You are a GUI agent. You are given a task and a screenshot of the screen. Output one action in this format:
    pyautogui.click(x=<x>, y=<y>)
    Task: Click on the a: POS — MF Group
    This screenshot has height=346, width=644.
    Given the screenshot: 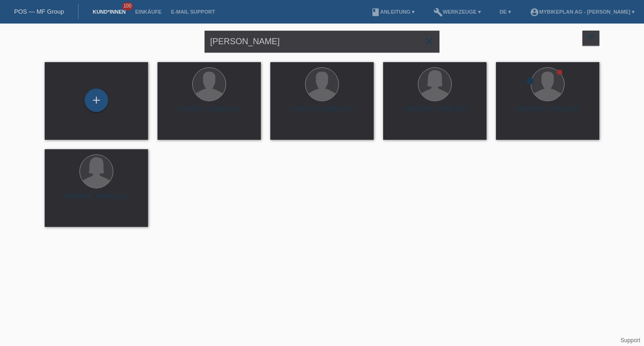 What is the action you would take?
    pyautogui.click(x=39, y=11)
    